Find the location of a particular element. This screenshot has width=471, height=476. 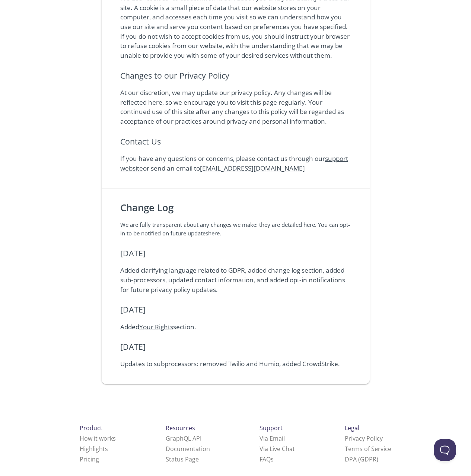

a: Via Email is located at coordinates (272, 438).